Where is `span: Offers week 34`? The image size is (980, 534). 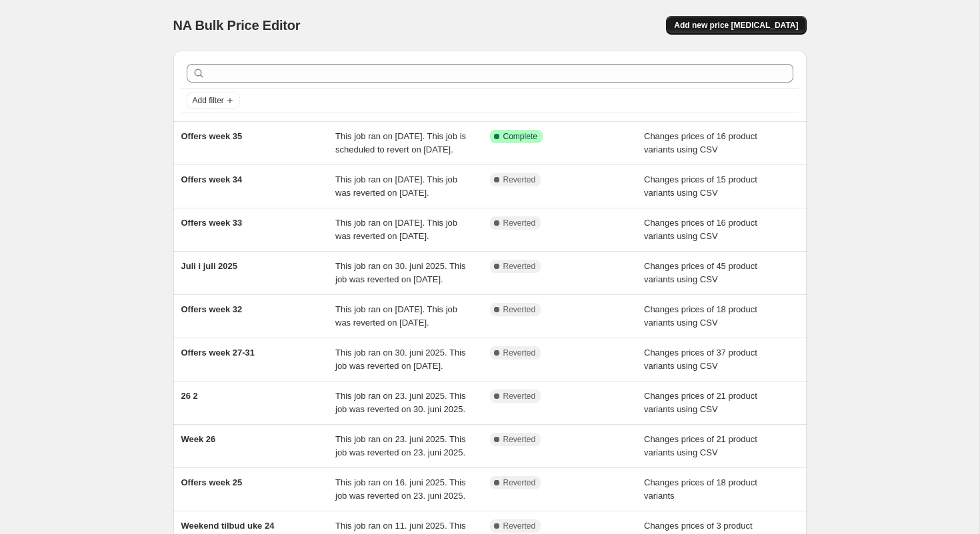
span: Offers week 34 is located at coordinates (212, 179).